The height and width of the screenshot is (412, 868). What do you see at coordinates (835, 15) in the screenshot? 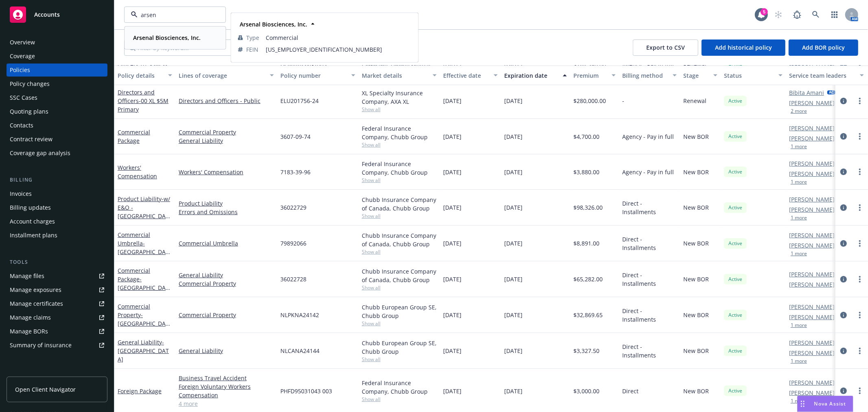
I see `a: Switch app` at bounding box center [835, 15].